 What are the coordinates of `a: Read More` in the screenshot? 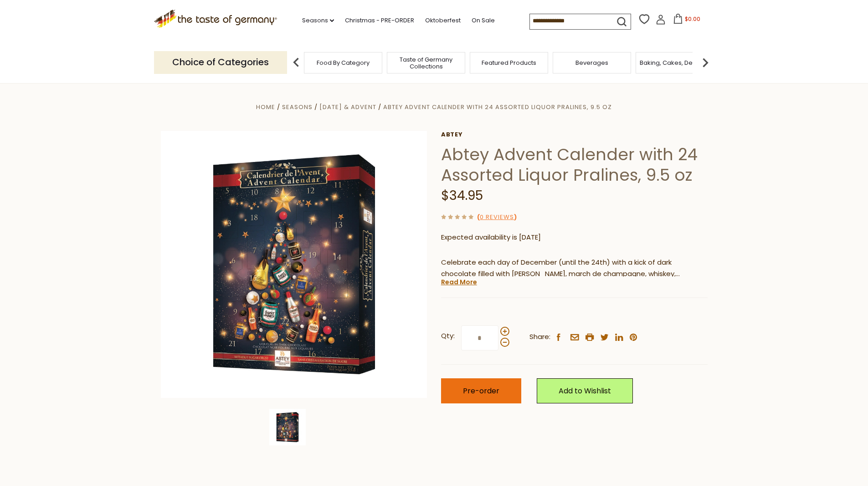 It's located at (459, 282).